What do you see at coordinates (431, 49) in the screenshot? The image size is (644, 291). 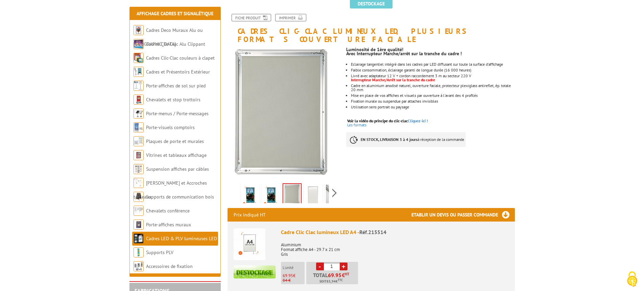 I see `p: Luminosité de 1ère qualité!` at bounding box center [431, 49].